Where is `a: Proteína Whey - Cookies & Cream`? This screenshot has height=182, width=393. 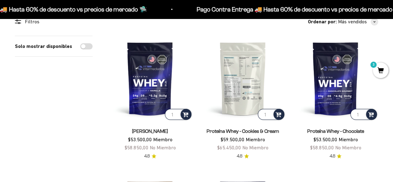
a: Proteína Whey - Cookies & Cream is located at coordinates (243, 131).